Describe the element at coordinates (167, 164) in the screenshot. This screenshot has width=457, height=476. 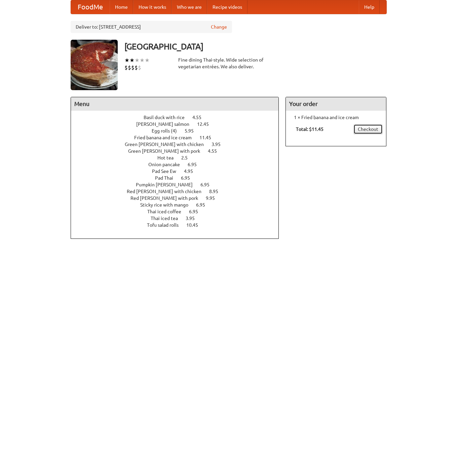
I see `span: Onion pancake` at that location.